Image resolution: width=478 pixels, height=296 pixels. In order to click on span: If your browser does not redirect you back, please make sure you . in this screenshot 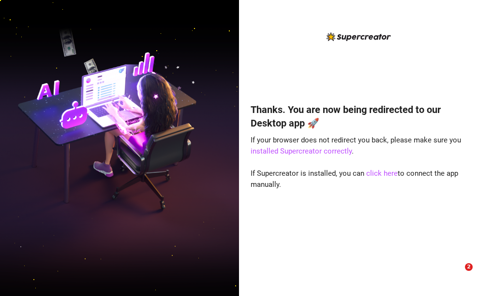, I will do `click(355, 146)`.